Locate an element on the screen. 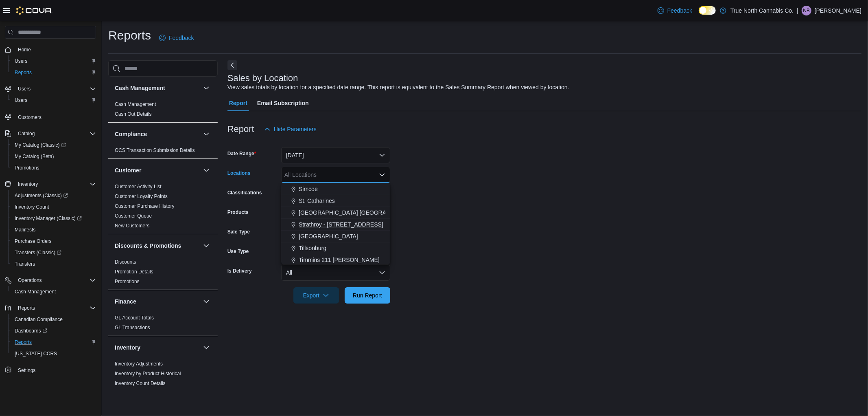 The image size is (868, 416). a: Promotions is located at coordinates (27, 168).